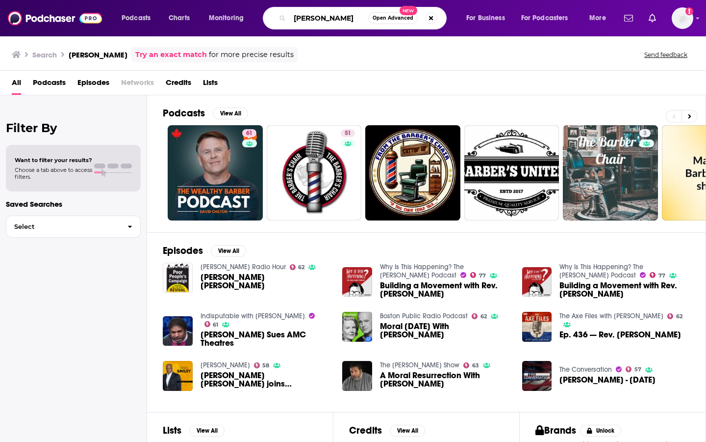 This screenshot has width=706, height=442. Describe the element at coordinates (178, 277) in the screenshot. I see `img: Bishop William Barber` at that location.